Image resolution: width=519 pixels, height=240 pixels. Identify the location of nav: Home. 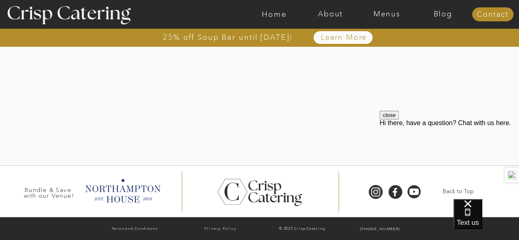
(274, 14).